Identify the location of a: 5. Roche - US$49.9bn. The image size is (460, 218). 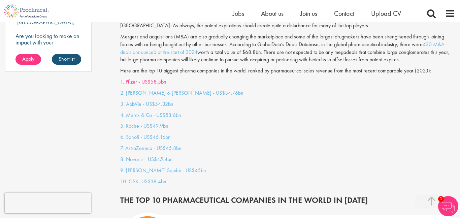
(144, 126).